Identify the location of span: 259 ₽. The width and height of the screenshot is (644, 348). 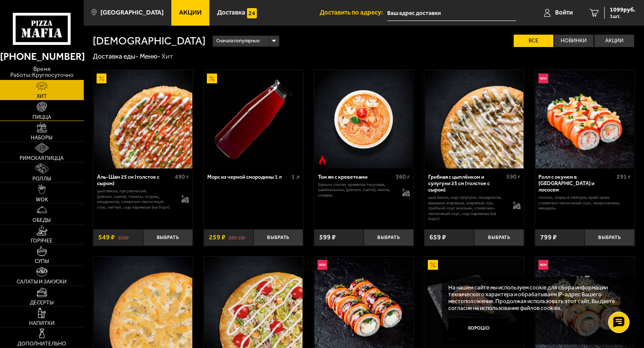
(217, 237).